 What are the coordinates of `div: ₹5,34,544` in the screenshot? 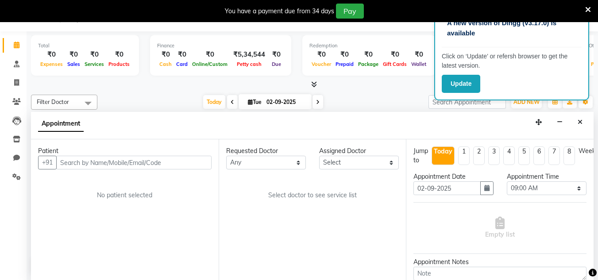 It's located at (249, 54).